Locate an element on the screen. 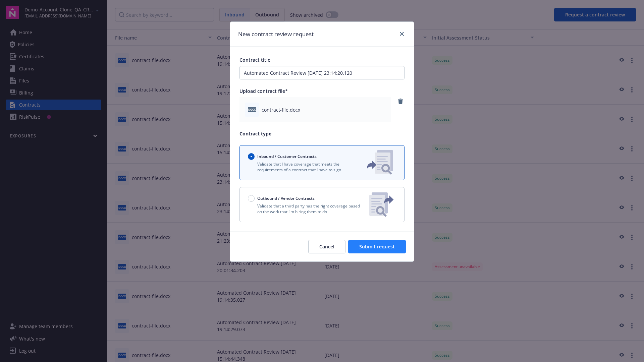 The width and height of the screenshot is (644, 362). h1: New contract review request is located at coordinates (276, 34).